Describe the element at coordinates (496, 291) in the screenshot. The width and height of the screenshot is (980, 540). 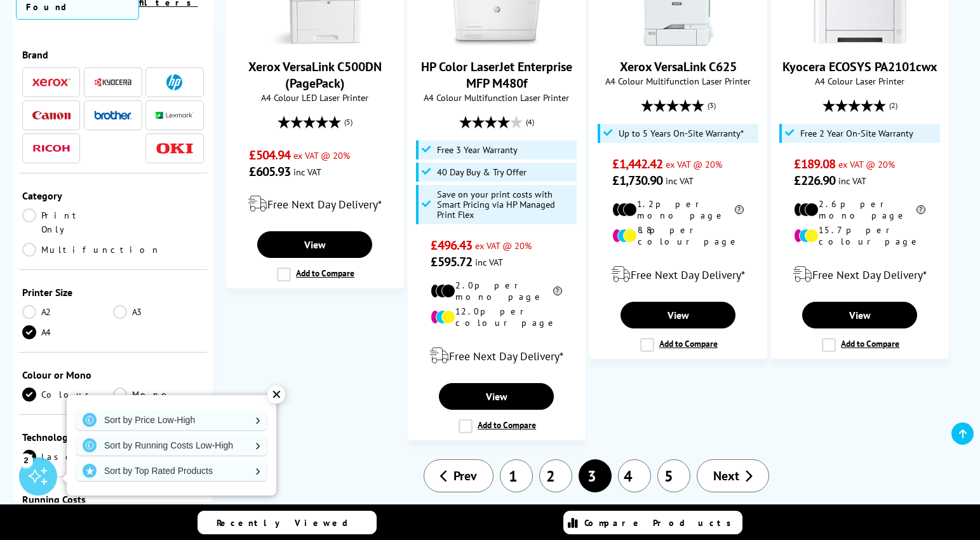
I see `li: 2.0p per mono page` at that location.